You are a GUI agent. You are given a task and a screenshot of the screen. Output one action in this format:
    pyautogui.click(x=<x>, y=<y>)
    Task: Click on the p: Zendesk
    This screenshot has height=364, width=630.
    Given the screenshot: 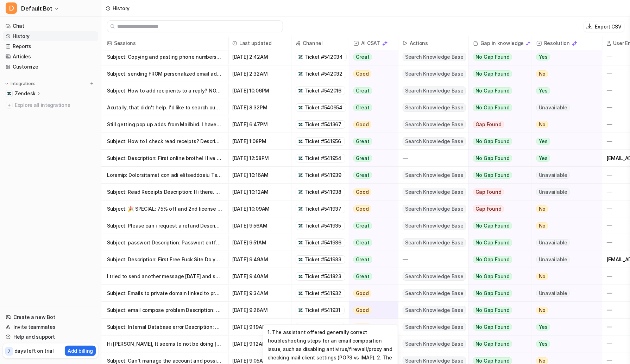 What is the action you would take?
    pyautogui.click(x=25, y=93)
    